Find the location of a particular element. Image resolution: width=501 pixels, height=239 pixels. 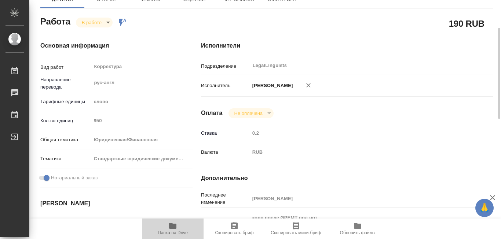

p: Валюта is located at coordinates (225, 153).